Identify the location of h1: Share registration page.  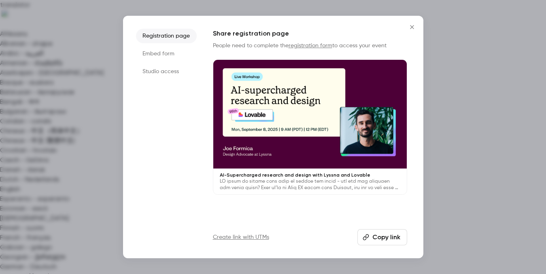
(310, 34).